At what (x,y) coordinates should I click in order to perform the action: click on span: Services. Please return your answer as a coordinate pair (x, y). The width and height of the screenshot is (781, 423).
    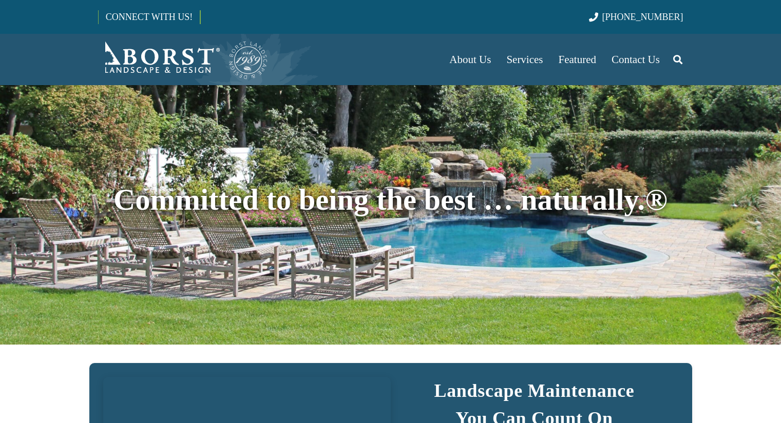
    Looking at the image, I should click on (524, 60).